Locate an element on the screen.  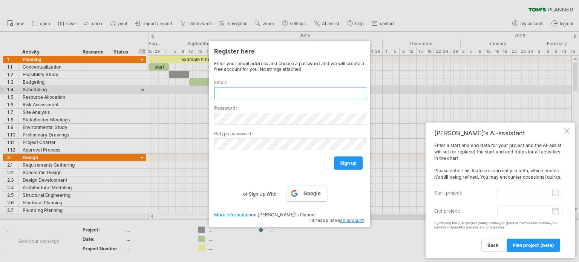
div: By clicking the 'plan project (beta)' button you grant us permission to share your input with for... is located at coordinates (499, 226).